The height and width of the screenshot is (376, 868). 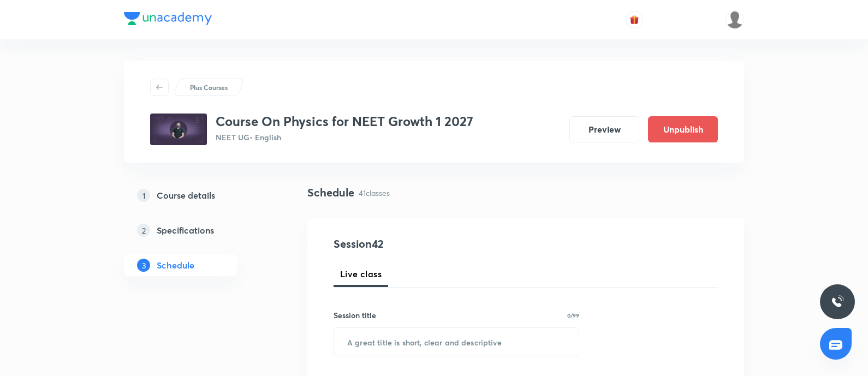 I want to click on img: 32a64bdc76da43fc948010fcad75a110.jpg, so click(x=178, y=129).